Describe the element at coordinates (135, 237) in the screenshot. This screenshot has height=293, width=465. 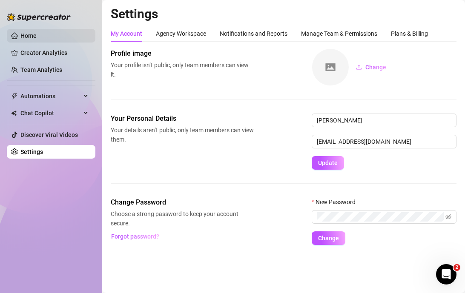
I see `button: Forgot password?` at that location.